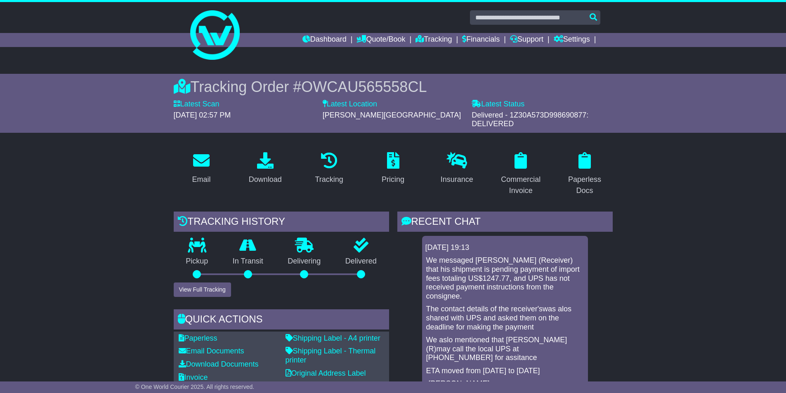 The width and height of the screenshot is (786, 393). What do you see at coordinates (505, 318) in the screenshot?
I see `p: The contact details of the receiver'swas alos shared with UPS and asked them on the deadline for ...` at bounding box center [505, 318].